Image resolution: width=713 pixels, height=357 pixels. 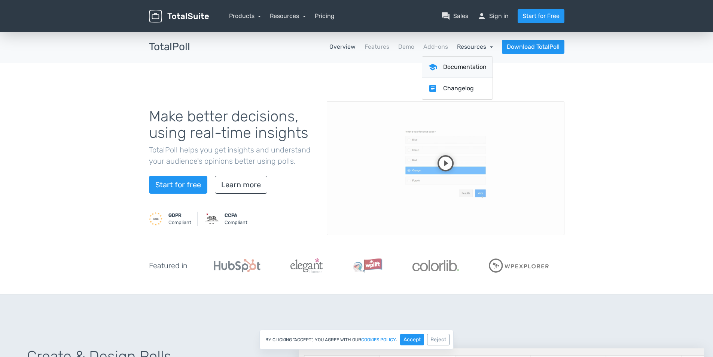 I want to click on div: By clicking "Accept", you agree with our ., so click(x=356, y=339).